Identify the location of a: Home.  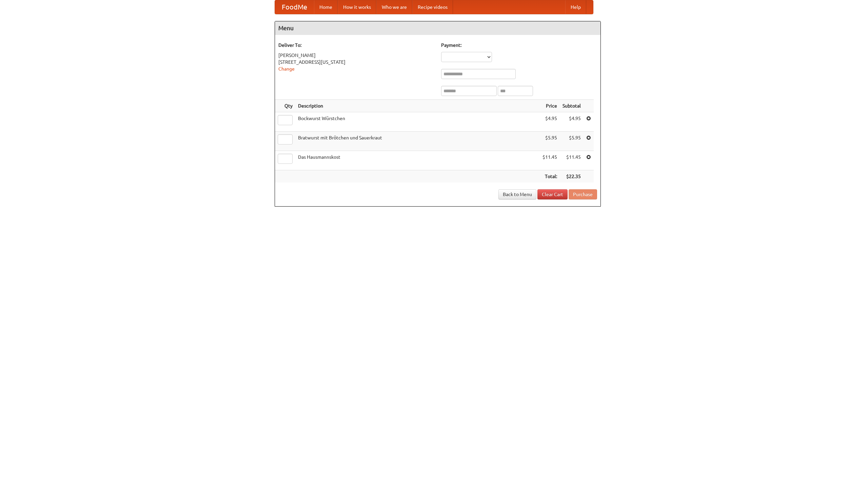
(326, 7).